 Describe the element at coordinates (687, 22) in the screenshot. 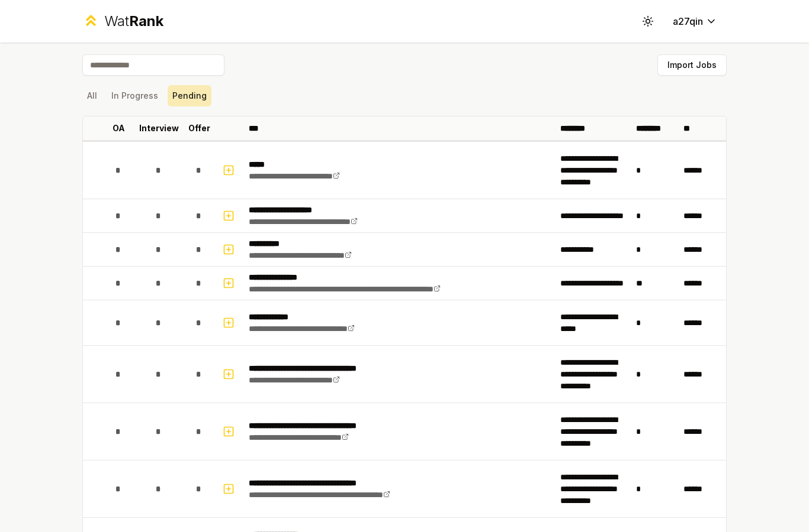

I see `span: a27qin` at that location.